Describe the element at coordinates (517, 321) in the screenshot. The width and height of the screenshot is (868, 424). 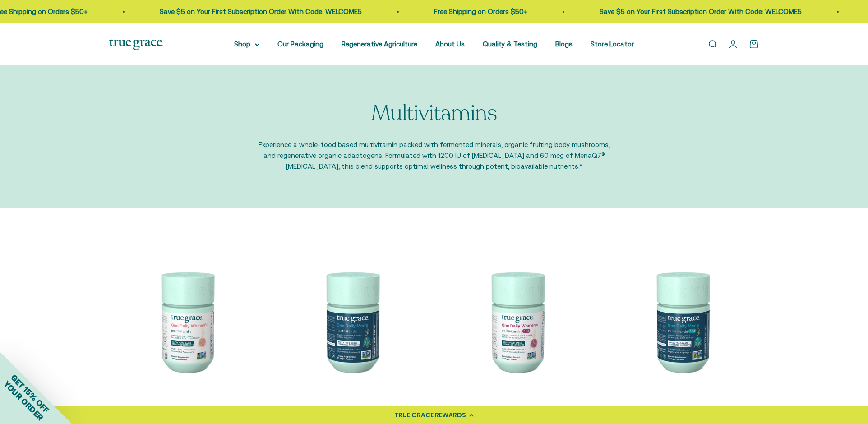
I see `img: Daily Multivitamin for Immune Support, Energy, Daily Balance, and Healthy Bone Support* Vitamin A...` at that location.